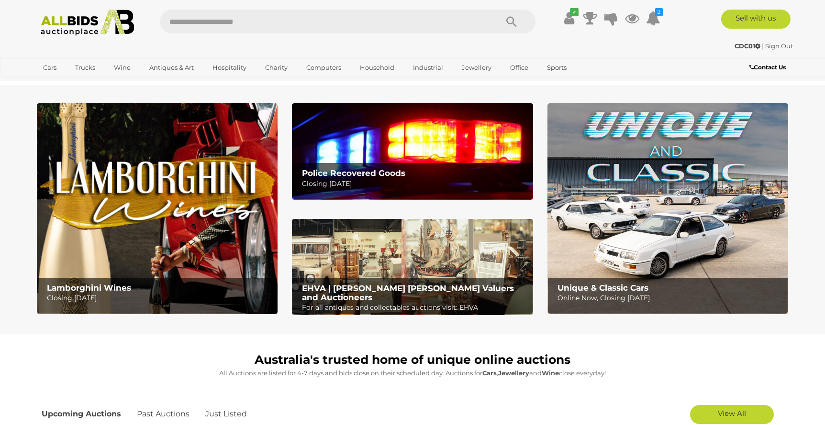 This screenshot has height=425, width=825. Describe the element at coordinates (87, 22) in the screenshot. I see `img: Allbids.com.au` at that location.